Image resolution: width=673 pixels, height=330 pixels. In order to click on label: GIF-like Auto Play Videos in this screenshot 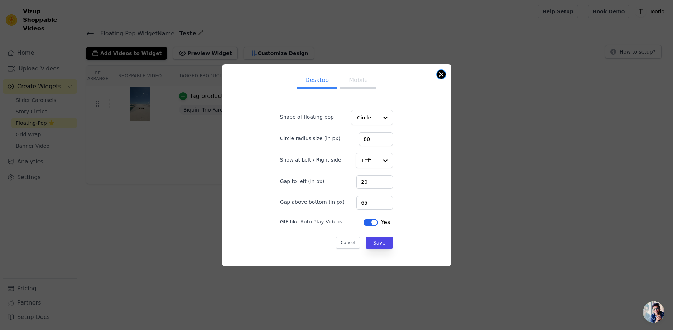, I will do `click(311, 222)`.